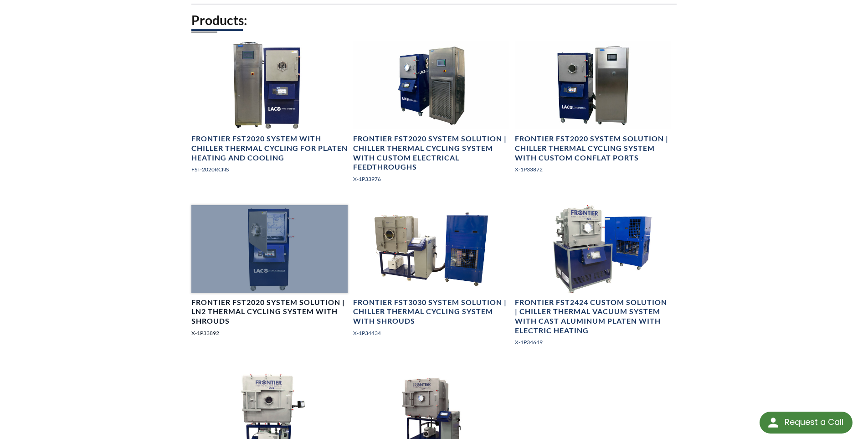  I want to click on a: Cubed Vacuum Chamber, open doorFrontier FST3030 System Solution | Chiller Thermal Cycling System ..., so click(431, 275).